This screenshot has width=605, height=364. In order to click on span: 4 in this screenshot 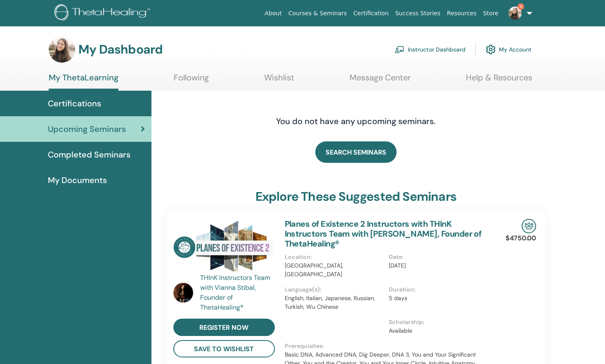, I will do `click(521, 7)`.